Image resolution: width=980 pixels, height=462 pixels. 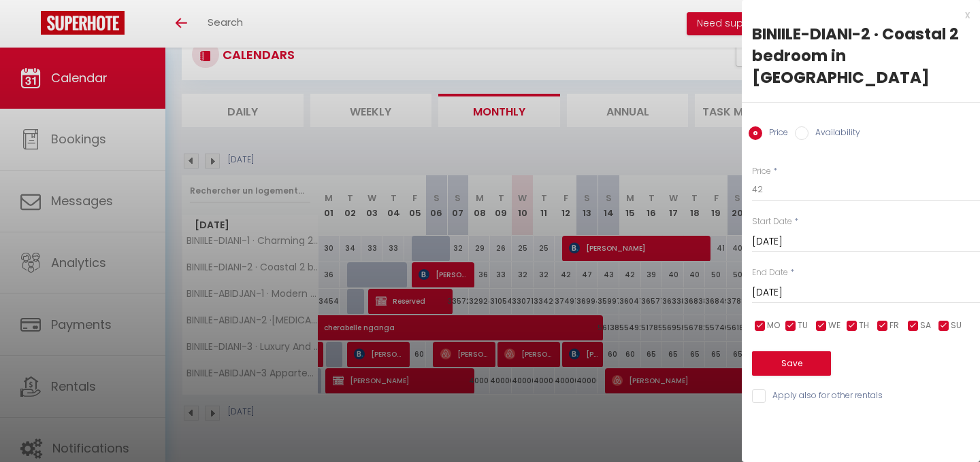 What do you see at coordinates (773, 326) in the screenshot?
I see `span: MO` at bounding box center [773, 326].